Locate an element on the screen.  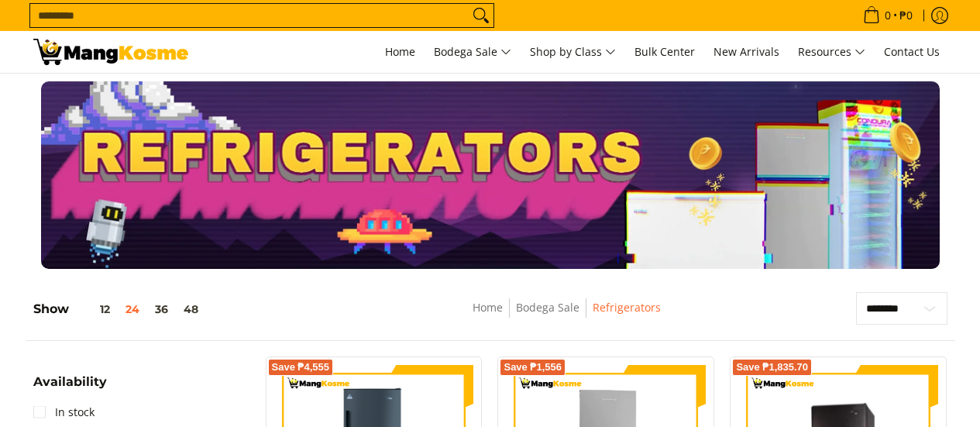
span: Save ₱1,835.70 is located at coordinates (772, 368).